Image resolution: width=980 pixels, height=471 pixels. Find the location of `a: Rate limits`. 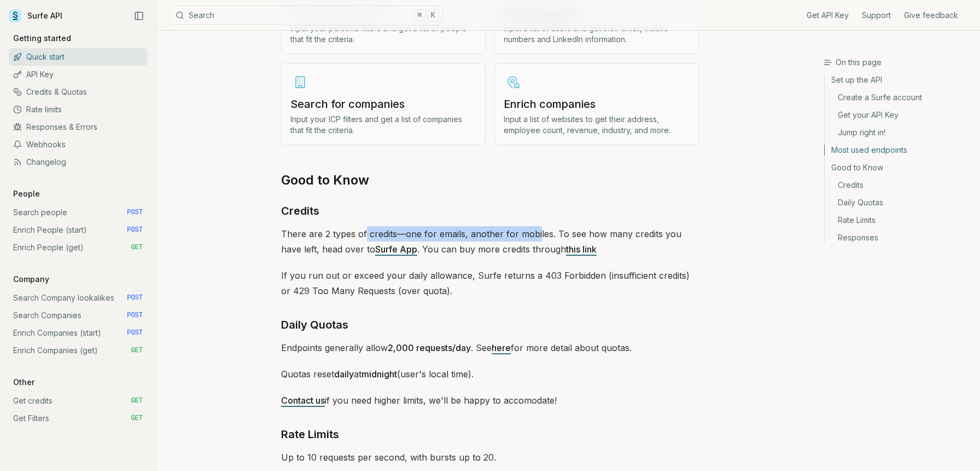

a: Rate limits is located at coordinates (78, 109).